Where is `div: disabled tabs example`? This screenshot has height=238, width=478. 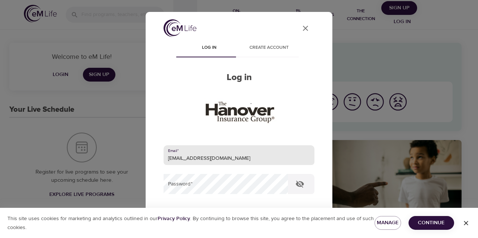 div: disabled tabs example is located at coordinates (239, 49).